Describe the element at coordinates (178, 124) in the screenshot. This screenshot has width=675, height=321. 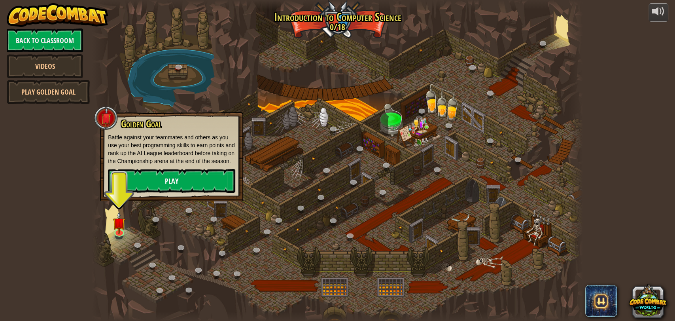
I see `h3: Golden Goal` at that location.